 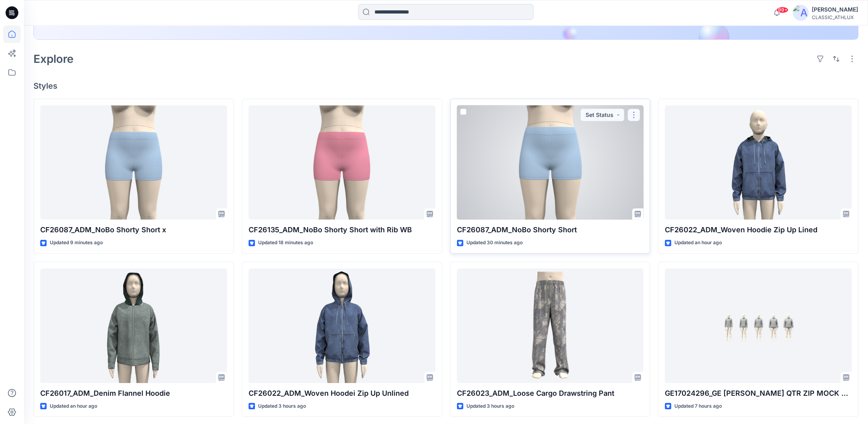 What do you see at coordinates (550, 394) in the screenshot?
I see `p: CF26023_ADM_Loose Cargo Drawstring Pant` at bounding box center [550, 394].